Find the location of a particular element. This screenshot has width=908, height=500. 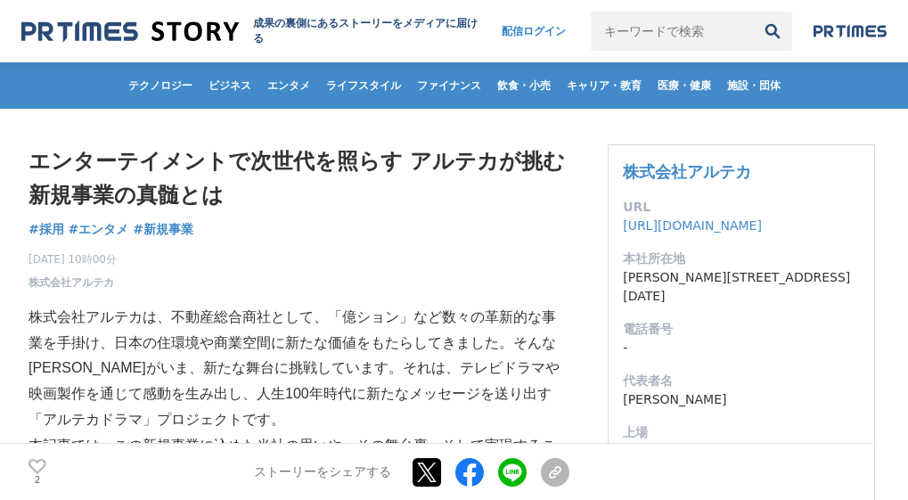

dd: 未上場 is located at coordinates (742, 451).